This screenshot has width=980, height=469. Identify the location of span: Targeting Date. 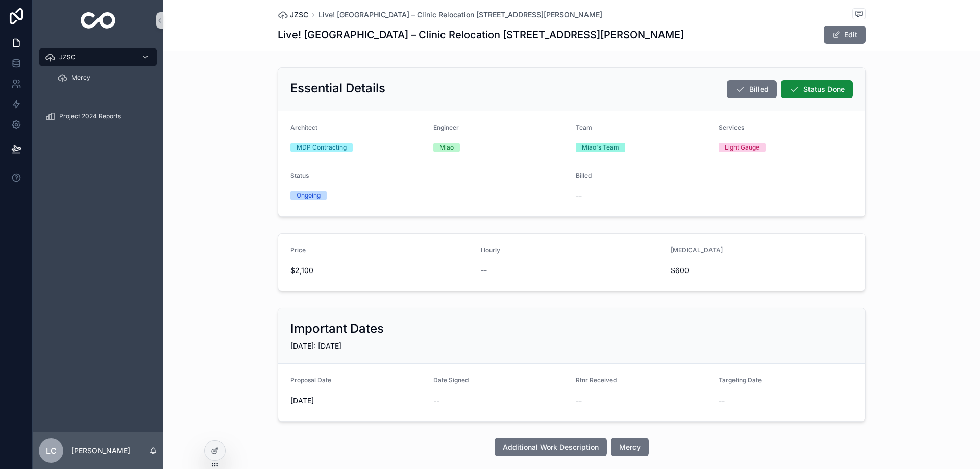
(741, 380).